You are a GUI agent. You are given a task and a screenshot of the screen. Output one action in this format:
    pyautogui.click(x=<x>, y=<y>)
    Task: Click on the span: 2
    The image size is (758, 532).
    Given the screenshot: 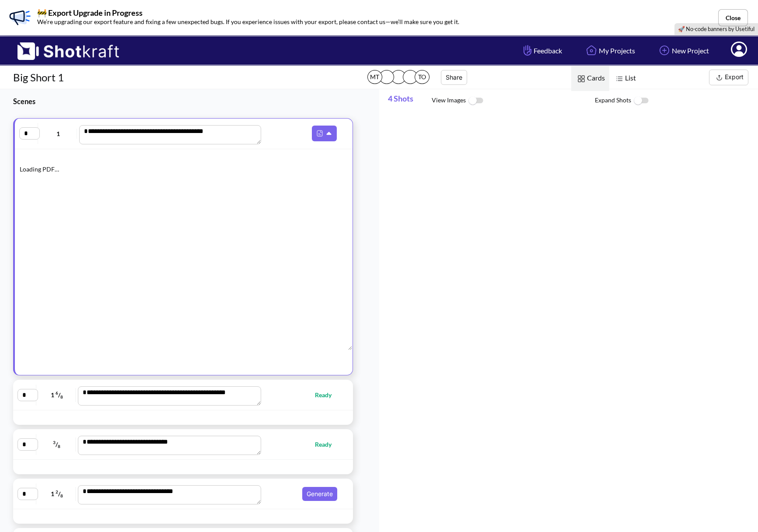 What is the action you would take?
    pyautogui.click(x=57, y=491)
    